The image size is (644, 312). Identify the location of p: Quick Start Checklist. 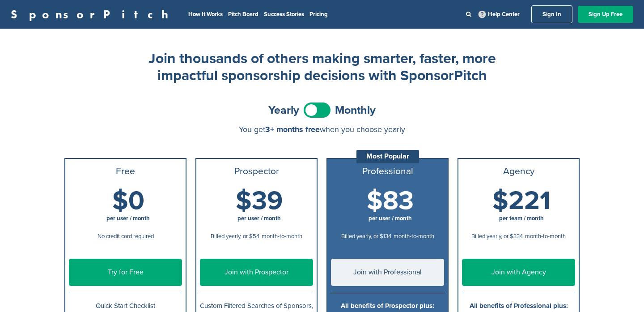
(126, 306).